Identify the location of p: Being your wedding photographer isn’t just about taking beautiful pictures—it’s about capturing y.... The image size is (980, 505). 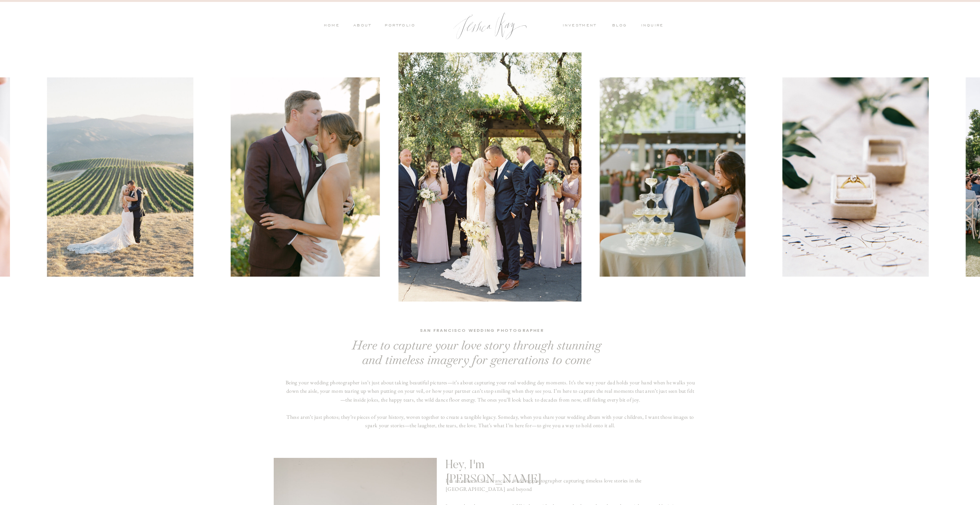
(490, 410).